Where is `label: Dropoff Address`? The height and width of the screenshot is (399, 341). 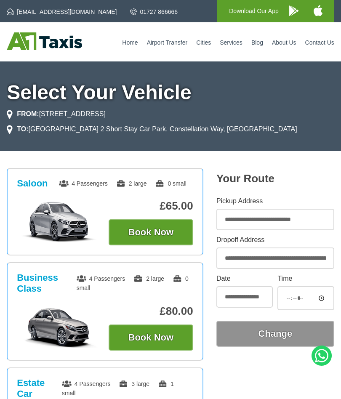 label: Dropoff Address is located at coordinates (275, 240).